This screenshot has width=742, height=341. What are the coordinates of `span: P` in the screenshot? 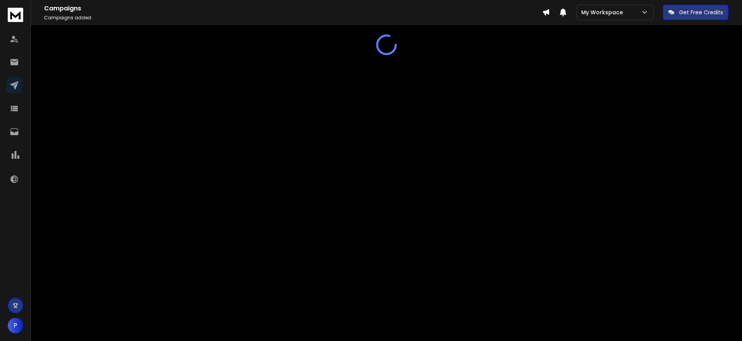 It's located at (15, 326).